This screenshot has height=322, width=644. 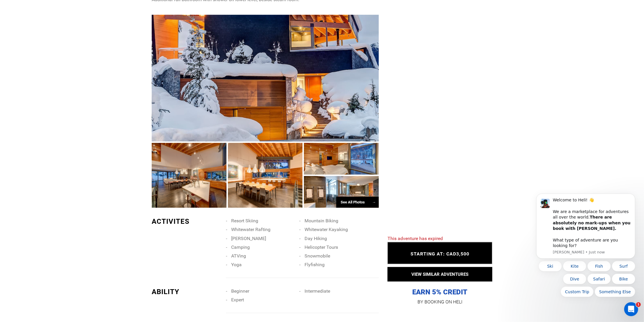 What do you see at coordinates (638, 305) in the screenshot?
I see `span: 1` at bounding box center [638, 305].